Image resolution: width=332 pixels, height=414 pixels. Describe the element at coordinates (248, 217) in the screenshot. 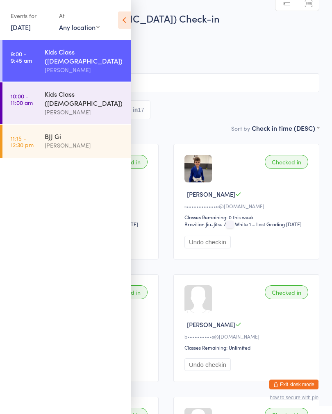

I see `div: Classes Remaining: 0 this week` at that location.